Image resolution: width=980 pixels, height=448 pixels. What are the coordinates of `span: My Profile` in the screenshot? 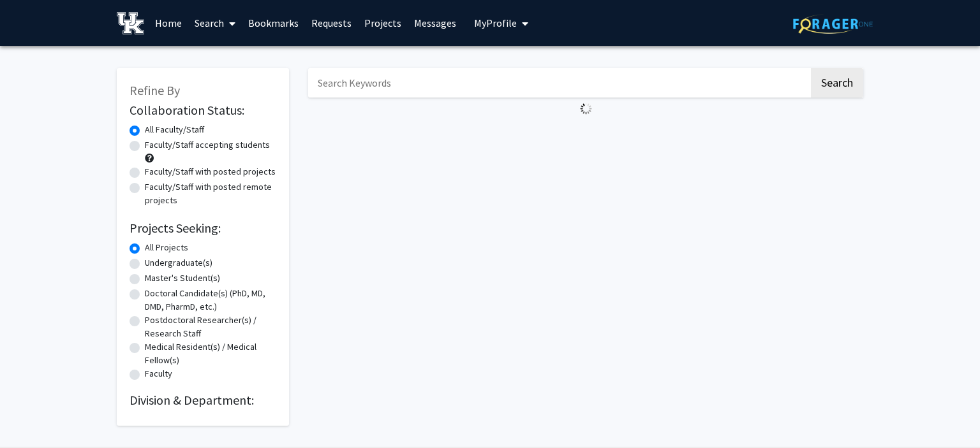 It's located at (495, 23).